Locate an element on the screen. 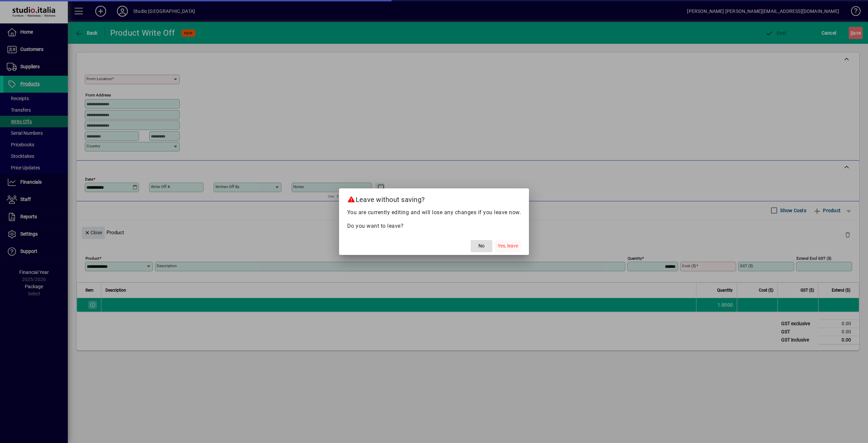 Image resolution: width=868 pixels, height=443 pixels. span: Yes, leave is located at coordinates (508, 246).